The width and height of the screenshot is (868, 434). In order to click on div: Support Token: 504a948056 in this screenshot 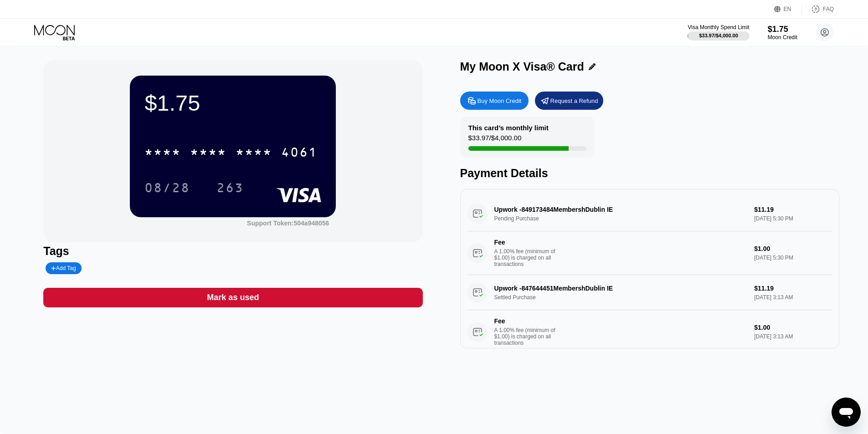, I will do `click(288, 223)`.